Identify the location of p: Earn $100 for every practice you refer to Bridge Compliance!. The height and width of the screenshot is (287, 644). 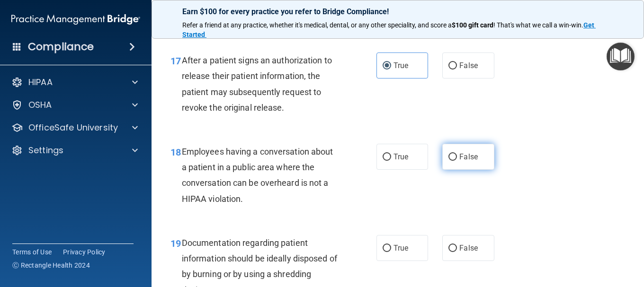
(398, 12).